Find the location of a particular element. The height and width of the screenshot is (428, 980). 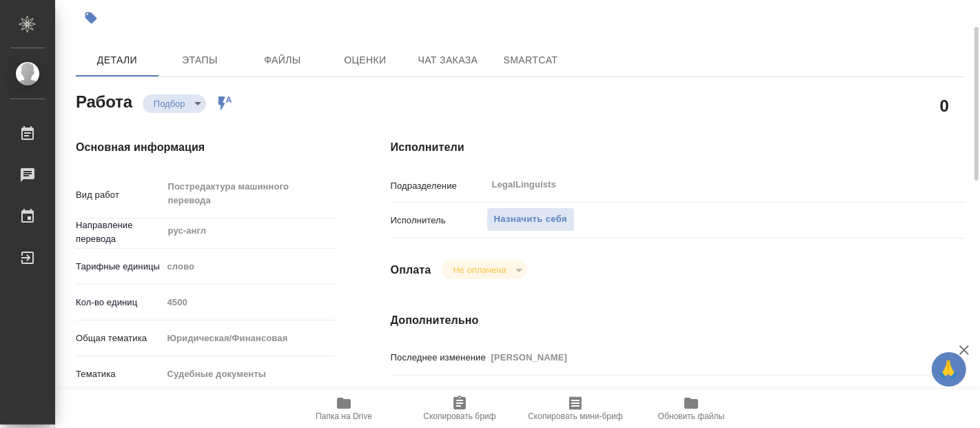

span: Скопировать мини-бриф is located at coordinates (575, 416).